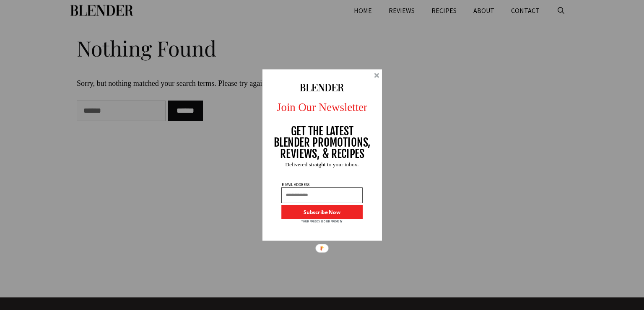 The width and height of the screenshot is (644, 310). Describe the element at coordinates (295, 185) in the screenshot. I see `p: E-MAIL ADDRESS` at that location.